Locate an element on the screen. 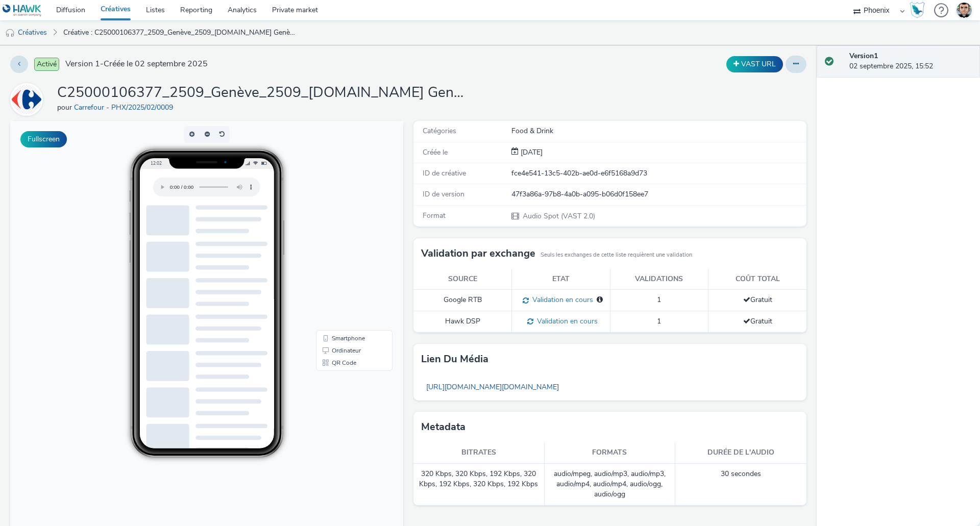  div: Création 02 septembre 2025, 15:52 is located at coordinates (530, 152).